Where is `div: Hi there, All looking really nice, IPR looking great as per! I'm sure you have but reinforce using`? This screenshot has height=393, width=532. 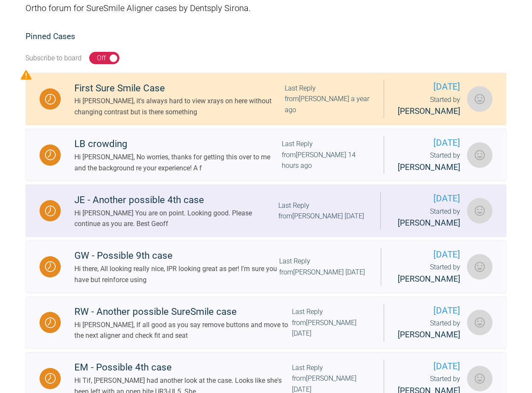
div: Hi there, All looking really nice, IPR looking great as per! I'm sure you have but reinforce using is located at coordinates (177, 274).